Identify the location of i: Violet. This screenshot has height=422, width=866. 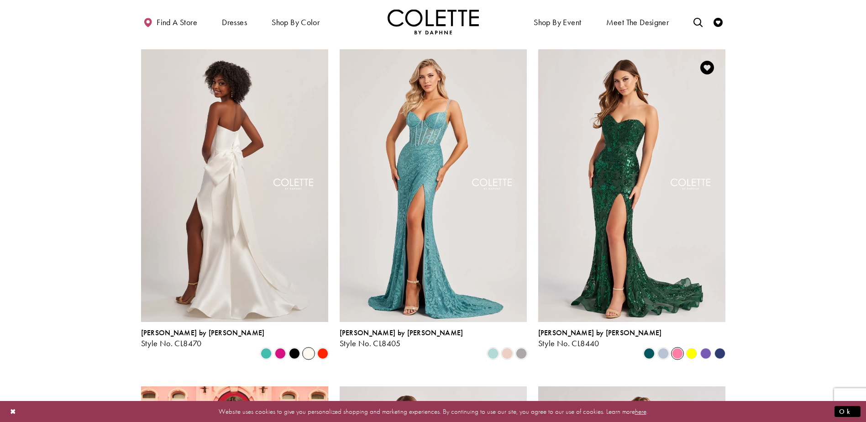
(706, 353).